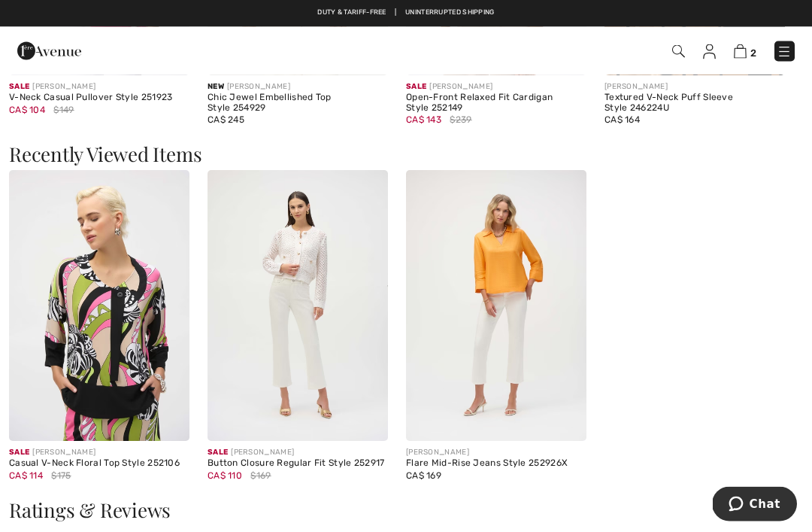 The image size is (812, 532). I want to click on span: $149, so click(63, 110).